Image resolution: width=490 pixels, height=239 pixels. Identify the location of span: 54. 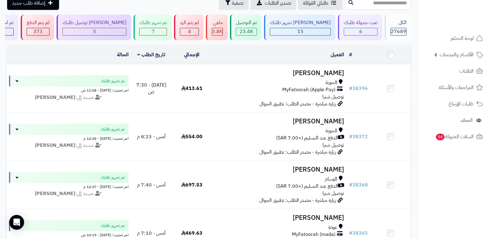
(440, 137).